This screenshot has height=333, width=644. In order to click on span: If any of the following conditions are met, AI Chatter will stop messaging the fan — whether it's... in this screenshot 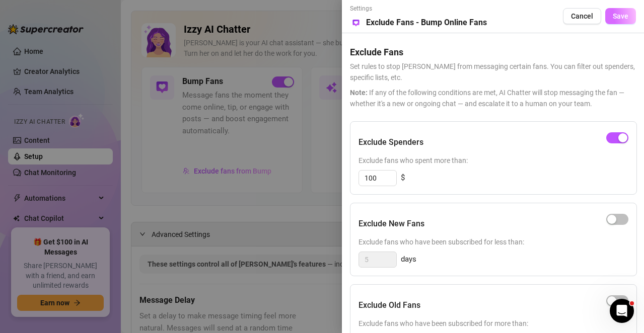, I will do `click(493, 98)`.